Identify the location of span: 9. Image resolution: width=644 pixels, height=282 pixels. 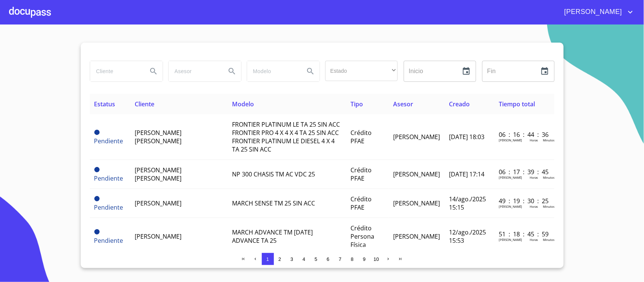
(364, 259).